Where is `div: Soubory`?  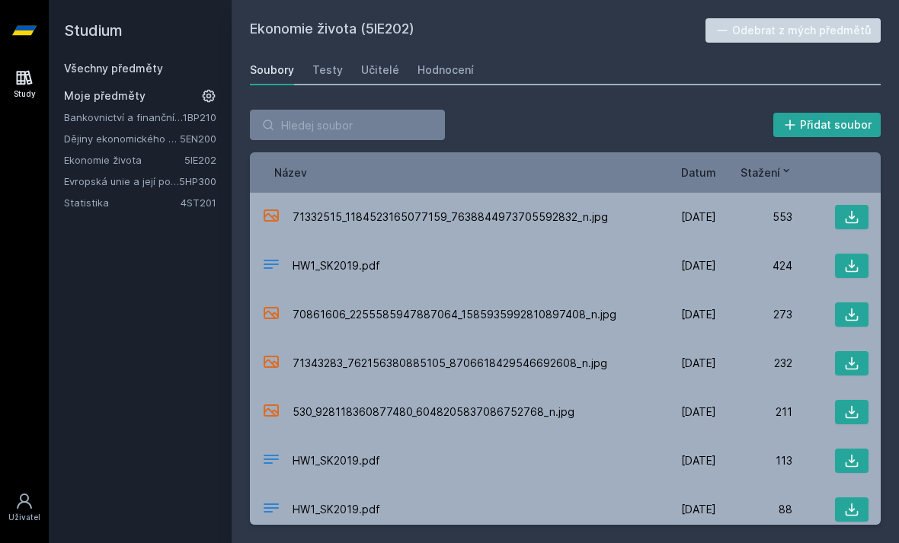
div: Soubory is located at coordinates (272, 70).